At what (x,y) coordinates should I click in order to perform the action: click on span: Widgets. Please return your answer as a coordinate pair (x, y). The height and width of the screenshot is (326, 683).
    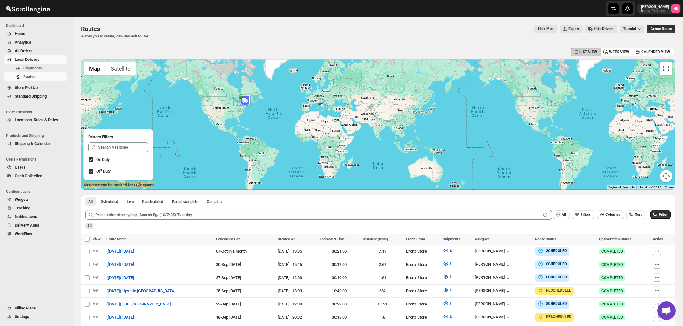
    Looking at the image, I should click on (22, 199).